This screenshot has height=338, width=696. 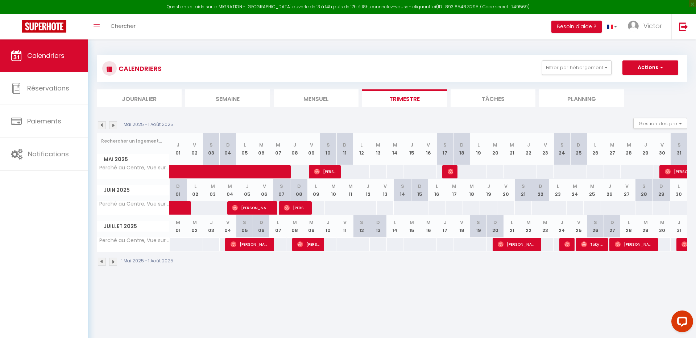 What do you see at coordinates (662, 149) in the screenshot?
I see `th: 30` at bounding box center [662, 149].